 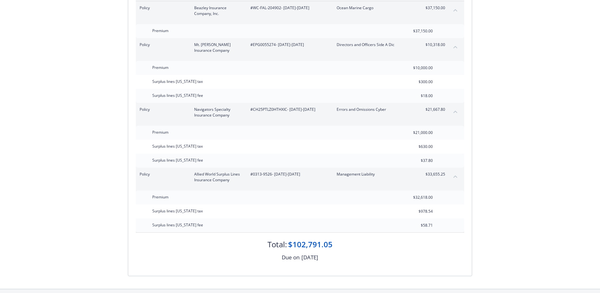 I want to click on span: Directors and Officers Side A Dic, so click(x=374, y=45).